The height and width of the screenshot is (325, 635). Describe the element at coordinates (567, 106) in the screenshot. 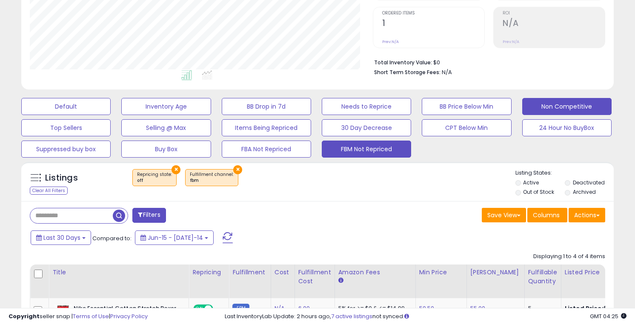

I see `button: Non Competitive` at that location.